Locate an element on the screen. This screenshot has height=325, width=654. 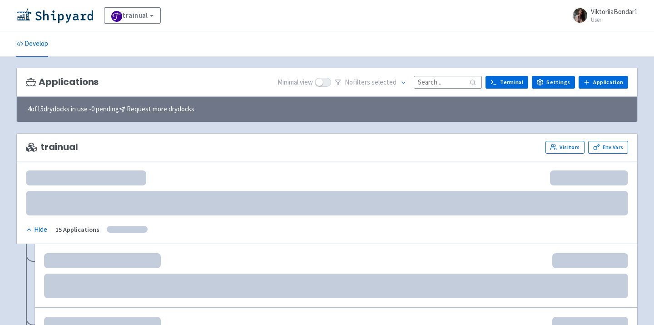
span: trainual is located at coordinates (52, 147).